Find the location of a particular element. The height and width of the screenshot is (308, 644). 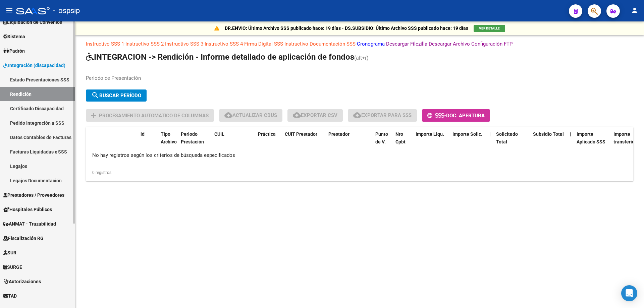

a: Cronograma is located at coordinates (371, 44).